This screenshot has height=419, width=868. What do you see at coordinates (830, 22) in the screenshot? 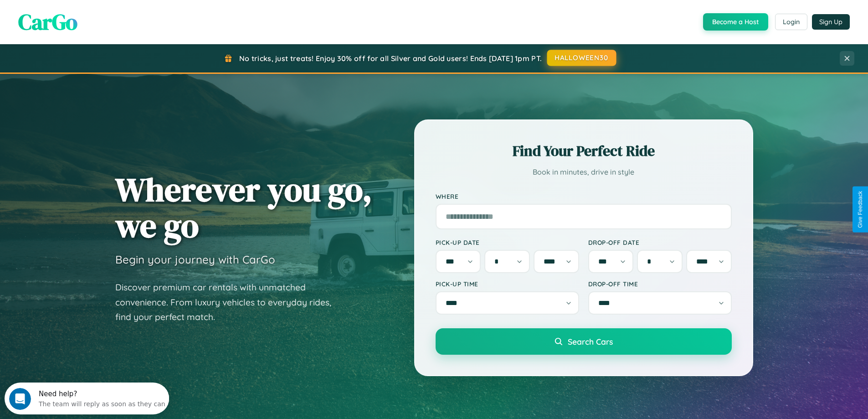
I see `button: Sign Up` at bounding box center [830, 22].